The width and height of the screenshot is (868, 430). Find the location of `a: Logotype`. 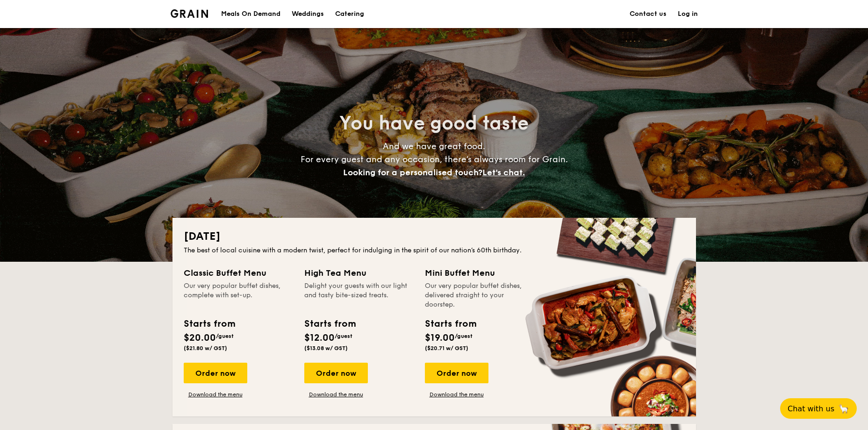

a: Logotype is located at coordinates (189, 14).